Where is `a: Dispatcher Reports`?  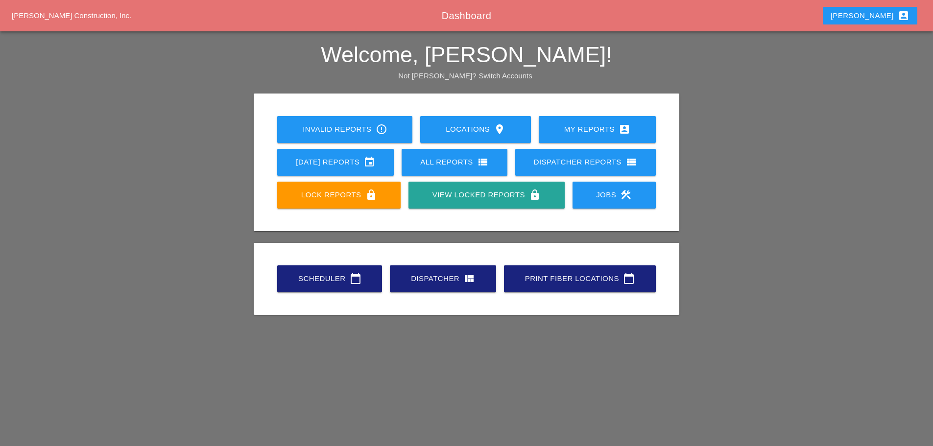
a: Dispatcher Reports is located at coordinates (585, 162).